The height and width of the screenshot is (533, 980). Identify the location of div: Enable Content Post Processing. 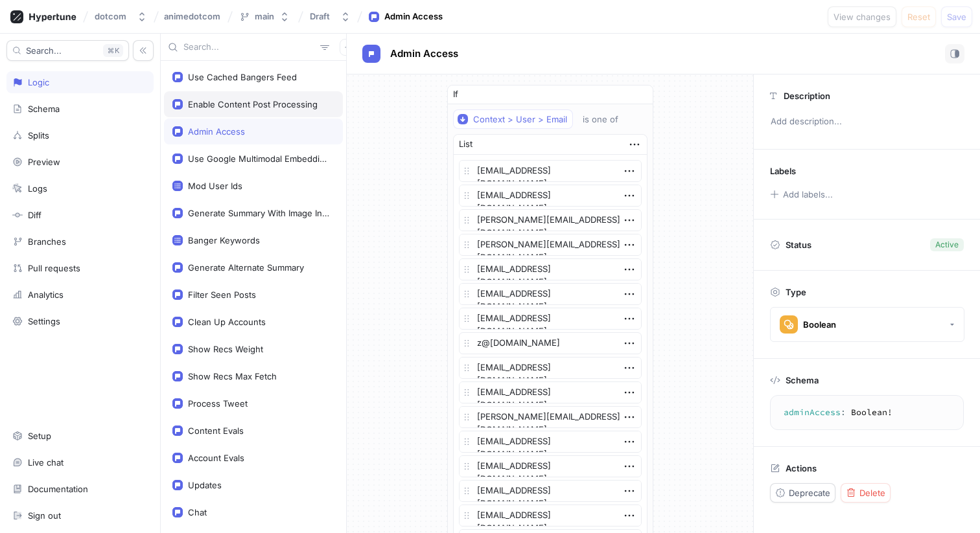
(253, 104).